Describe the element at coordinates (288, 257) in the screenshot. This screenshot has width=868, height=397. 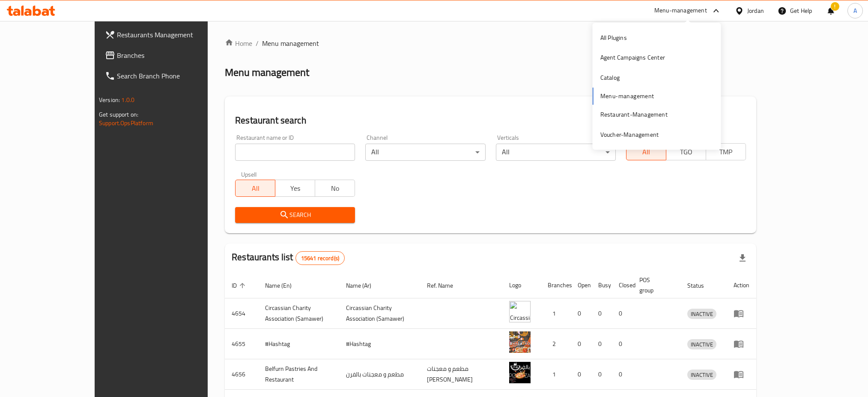
I see `h2: Restaurants list` at that location.